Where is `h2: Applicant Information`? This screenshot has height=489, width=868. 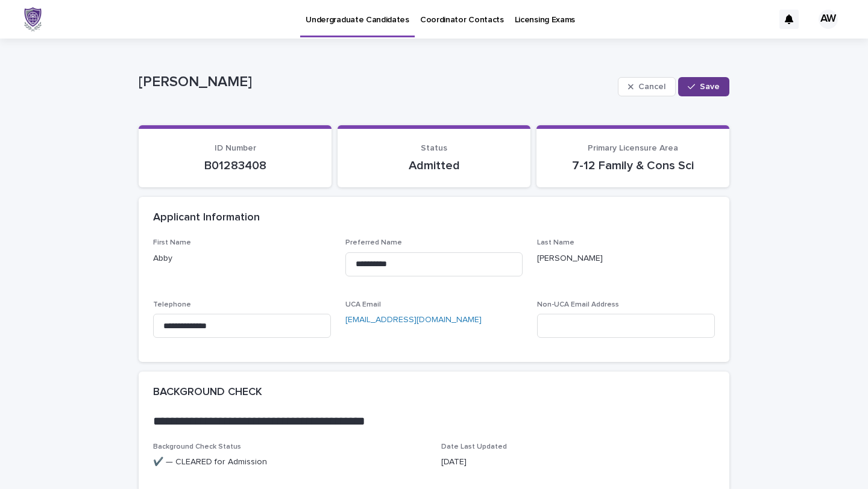 h2: Applicant Information is located at coordinates (206, 218).